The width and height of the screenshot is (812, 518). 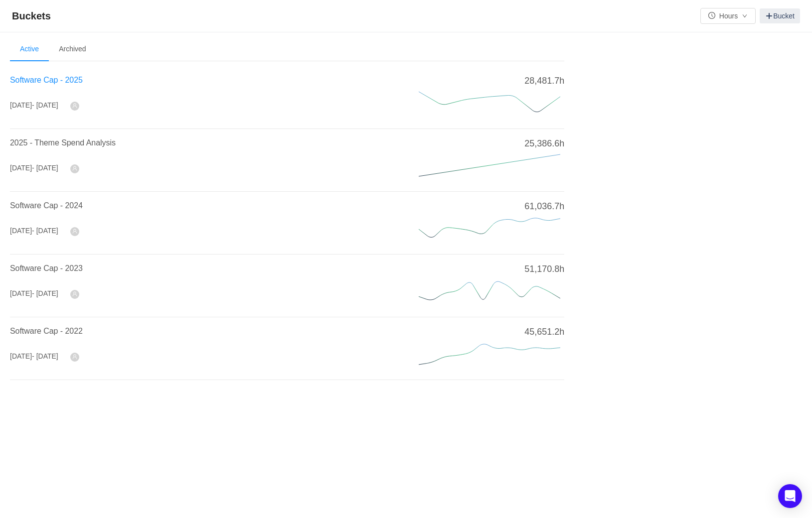 I want to click on a: Software Cap - 2025, so click(x=46, y=80).